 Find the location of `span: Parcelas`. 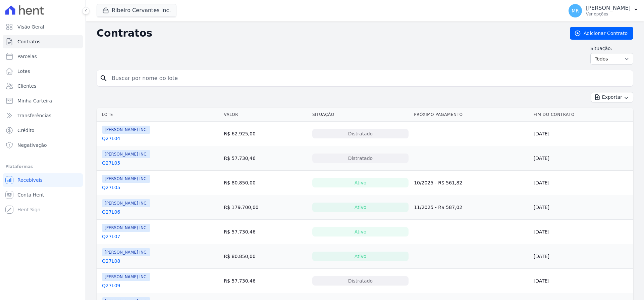

span: Parcelas is located at coordinates (27, 57).